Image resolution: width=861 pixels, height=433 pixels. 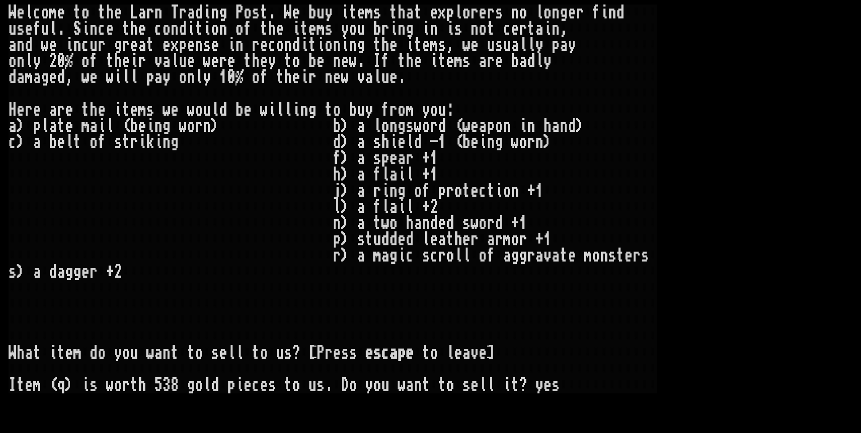 I want to click on div: x, so click(x=442, y=13).